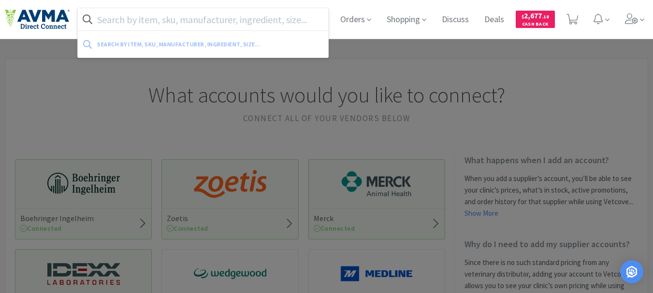 The width and height of the screenshot is (653, 293). Describe the element at coordinates (37, 19) in the screenshot. I see `img: e4e33dab9f054f5782a47901c742baa9_102.png` at that location.